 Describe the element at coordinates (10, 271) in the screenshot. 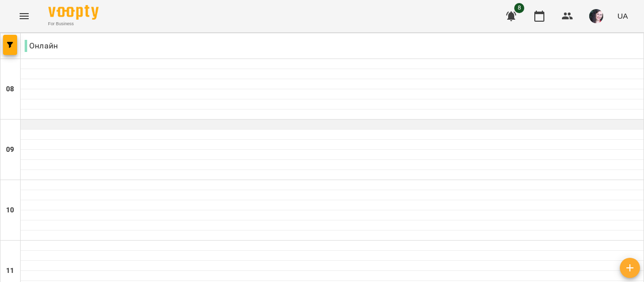

I see `h6: 11` at that location.